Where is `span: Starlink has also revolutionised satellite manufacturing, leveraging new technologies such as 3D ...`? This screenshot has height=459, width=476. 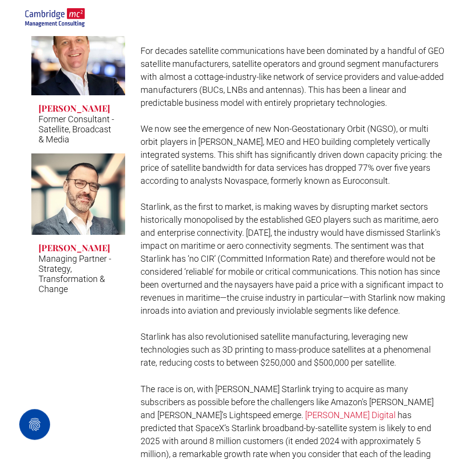
span: Starlink has also revolutionised satellite manufacturing, leveraging new technologies such as 3D ... is located at coordinates (286, 349).